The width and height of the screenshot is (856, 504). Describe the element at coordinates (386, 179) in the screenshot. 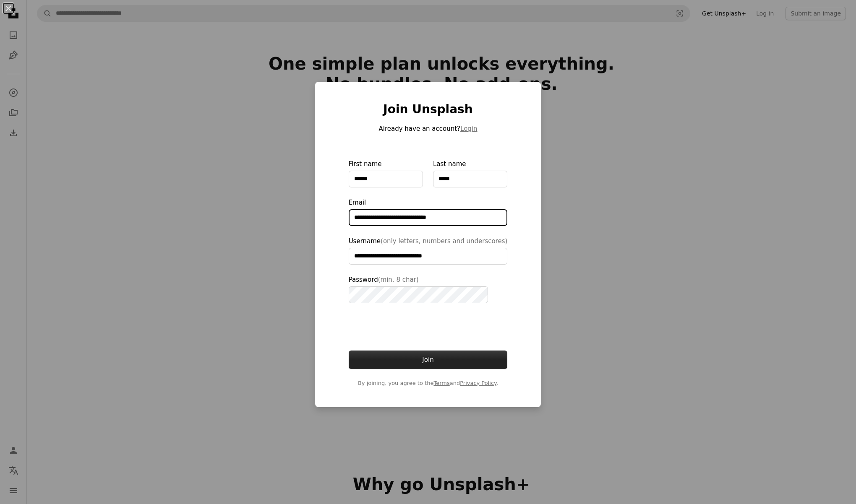

I see `input: First name` at that location.